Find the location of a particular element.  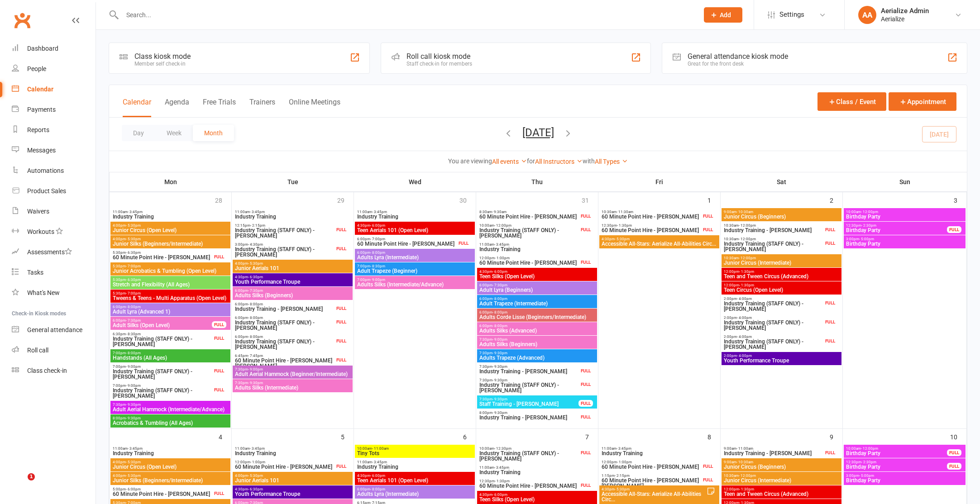

a: Workouts is located at coordinates (53, 232).